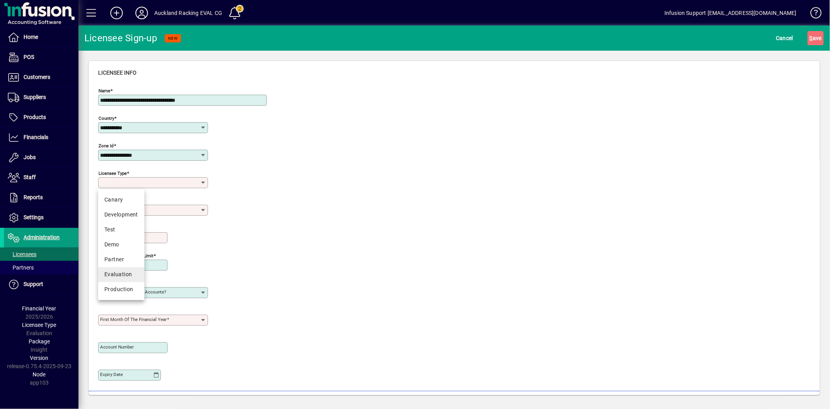  What do you see at coordinates (29, 177) in the screenshot?
I see `span: Staff` at bounding box center [29, 177].